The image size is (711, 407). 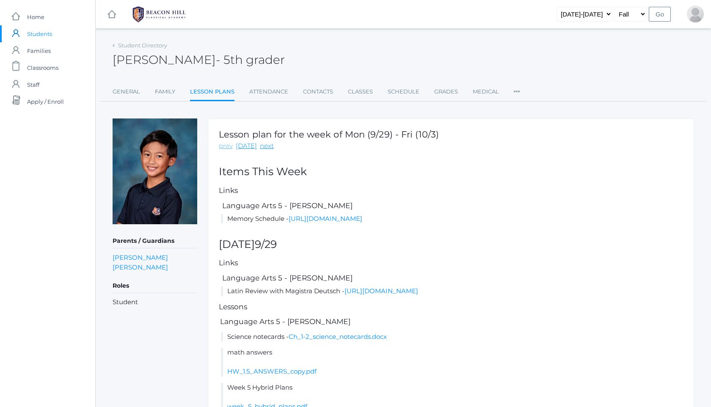 I want to click on span: Staff, so click(x=33, y=85).